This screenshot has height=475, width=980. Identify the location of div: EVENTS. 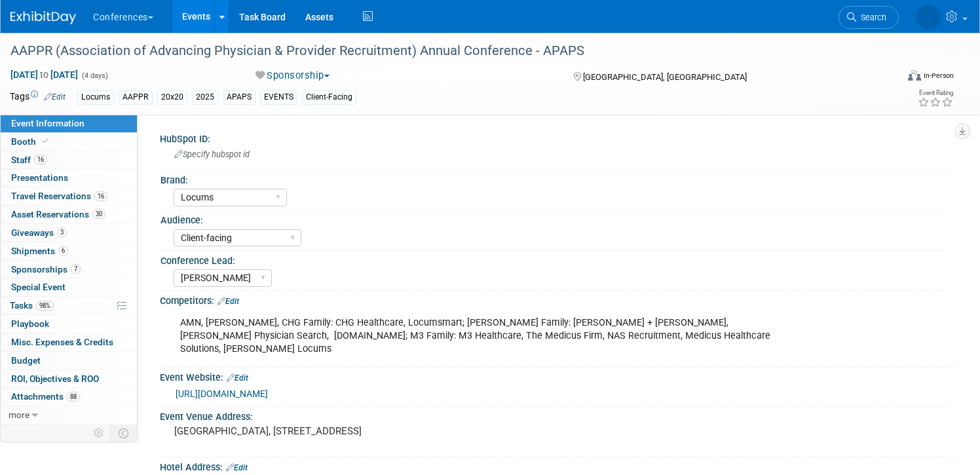
(278, 97).